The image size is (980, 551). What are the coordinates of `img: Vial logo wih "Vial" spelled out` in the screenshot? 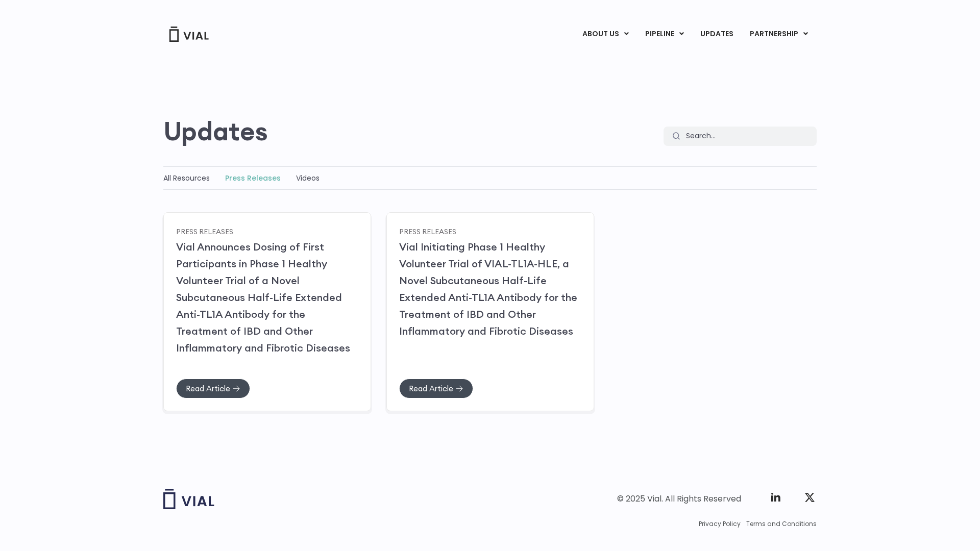 It's located at (189, 499).